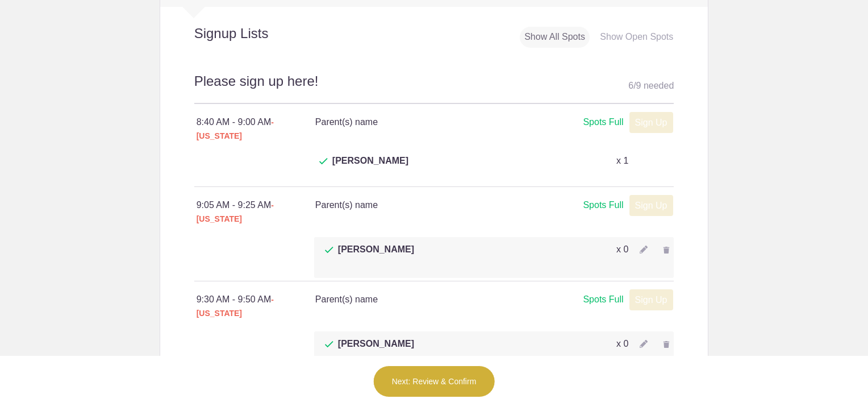  Describe the element at coordinates (434, 381) in the screenshot. I see `button: Next: Review & Confirm` at that location.